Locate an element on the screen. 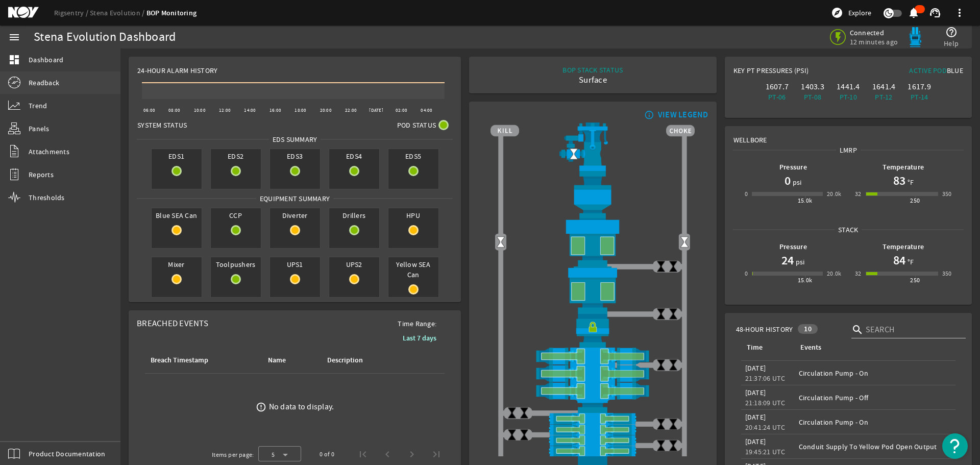 The width and height of the screenshot is (980, 465). input: Search is located at coordinates (912, 330).